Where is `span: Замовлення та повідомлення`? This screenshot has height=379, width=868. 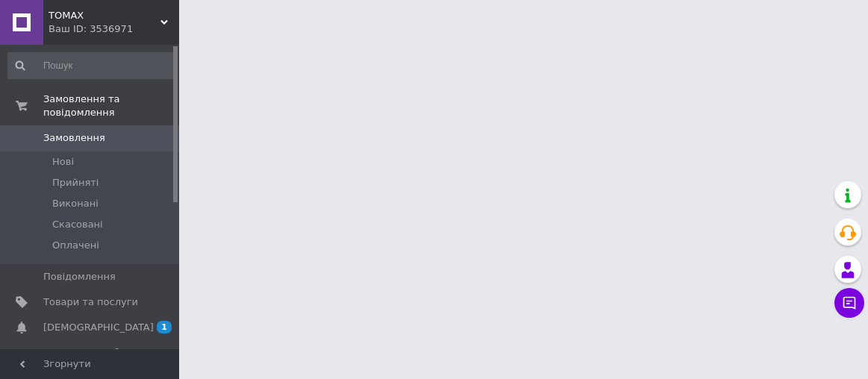
span: Замовлення та повідомлення is located at coordinates (111, 106).